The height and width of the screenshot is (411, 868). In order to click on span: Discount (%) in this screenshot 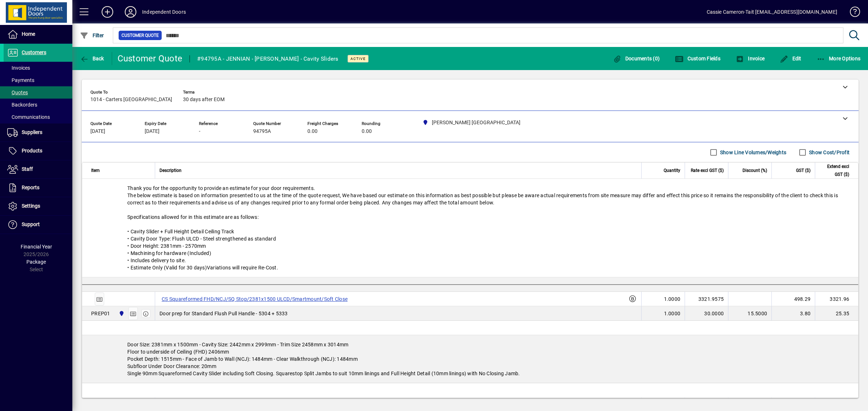, I will do `click(754, 171)`.